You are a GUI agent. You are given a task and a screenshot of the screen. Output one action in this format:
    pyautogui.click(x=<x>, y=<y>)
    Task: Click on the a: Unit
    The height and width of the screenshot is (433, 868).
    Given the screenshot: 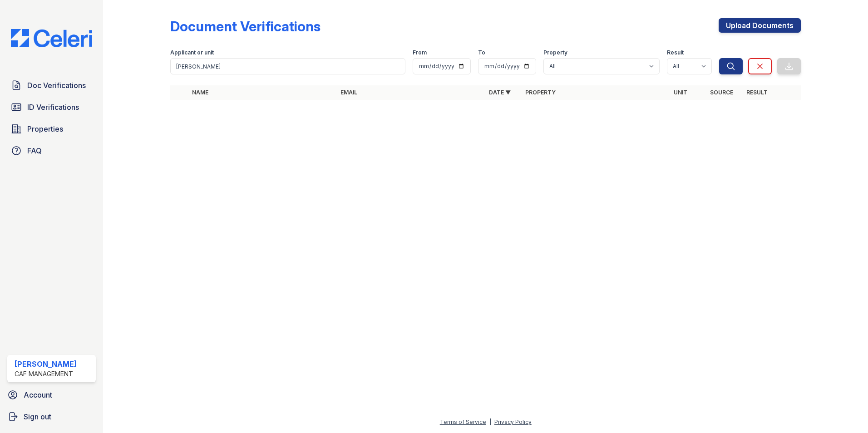 What is the action you would take?
    pyautogui.click(x=681, y=93)
    